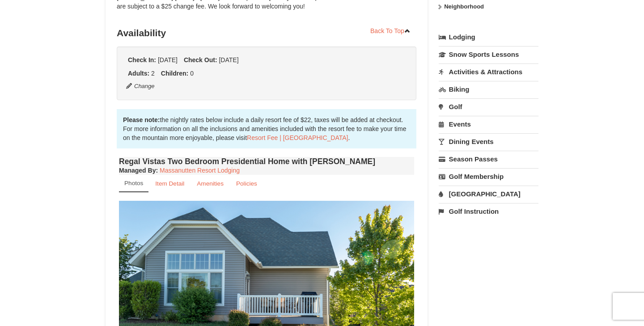 This screenshot has height=326, width=644. Describe the element at coordinates (390, 31) in the screenshot. I see `a: Back To Top` at that location.